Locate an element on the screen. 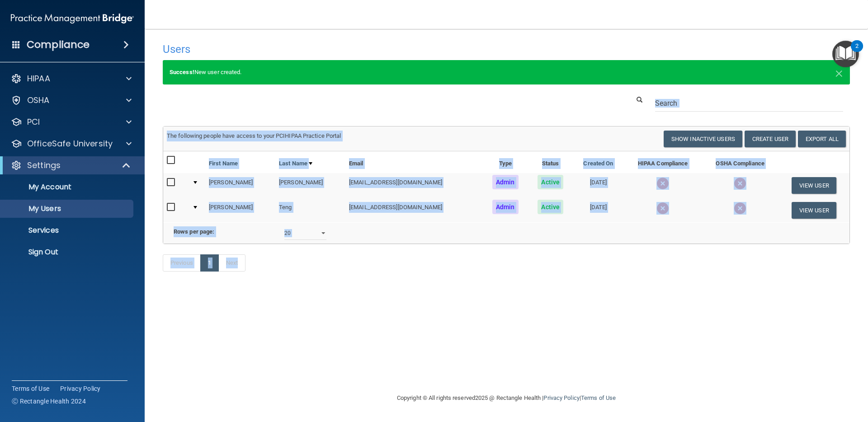 This screenshot has width=868, height=422. h4: Compliance is located at coordinates (58, 45).